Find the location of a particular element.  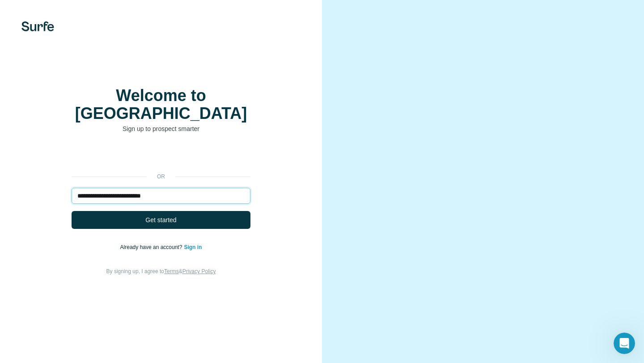

p: Sign up to prospect smarter is located at coordinates (161, 129).